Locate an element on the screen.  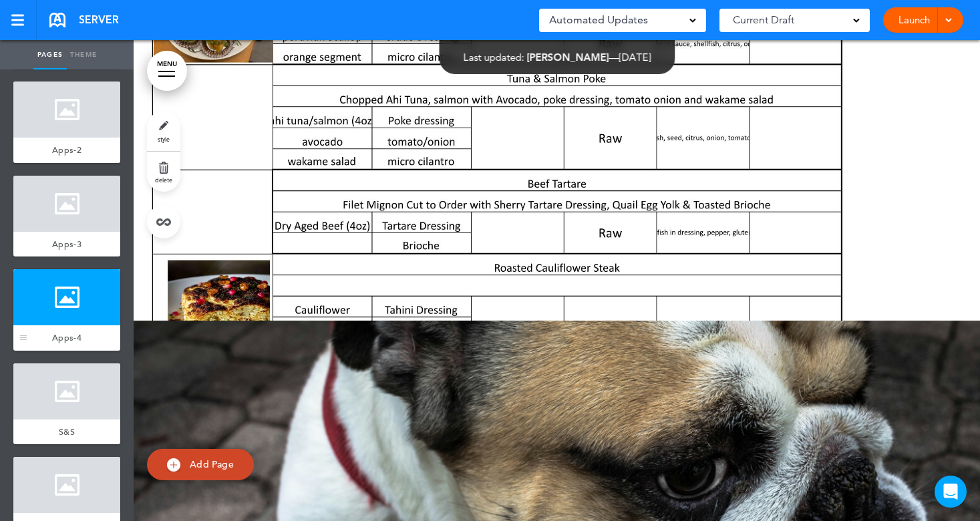
span: Apps-3 is located at coordinates (67, 244).